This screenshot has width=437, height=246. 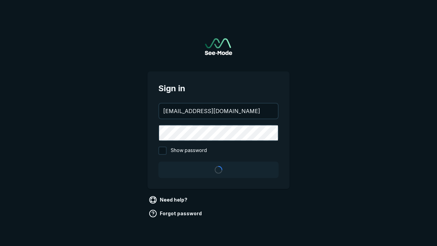 What do you see at coordinates (176, 213) in the screenshot?
I see `a: Forgot password` at bounding box center [176, 213].